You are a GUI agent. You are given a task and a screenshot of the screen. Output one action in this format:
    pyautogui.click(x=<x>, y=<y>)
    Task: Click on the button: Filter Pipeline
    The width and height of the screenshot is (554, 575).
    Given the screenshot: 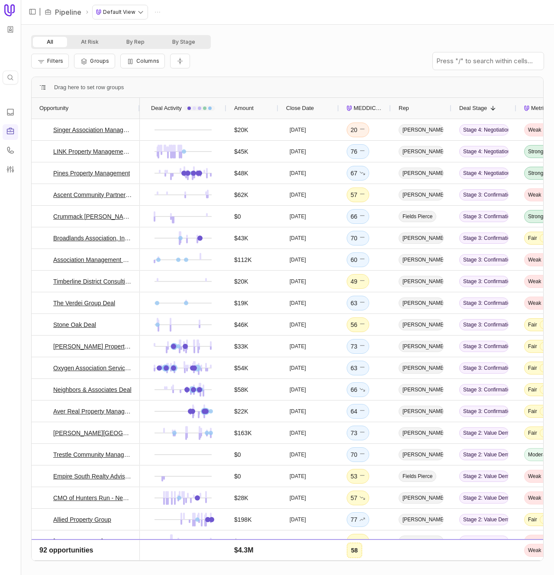 What is the action you would take?
    pyautogui.click(x=50, y=61)
    